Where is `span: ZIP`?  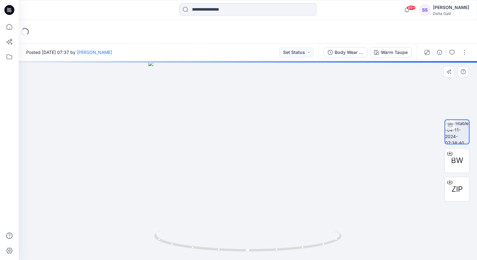 span: ZIP is located at coordinates (457, 190).